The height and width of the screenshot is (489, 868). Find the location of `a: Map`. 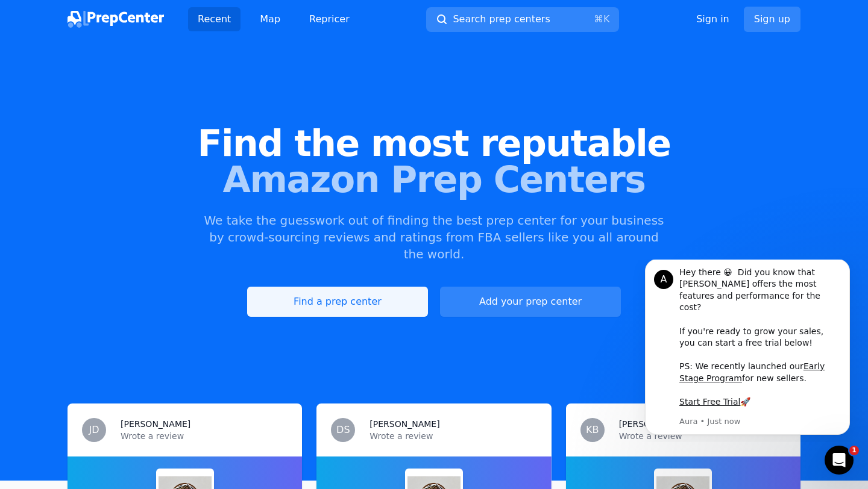

a: Map is located at coordinates (270, 19).